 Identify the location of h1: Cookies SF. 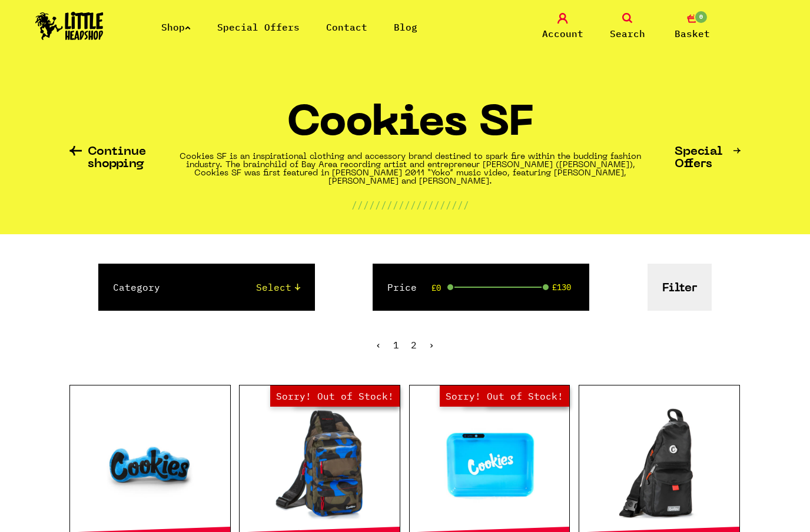
(410, 128).